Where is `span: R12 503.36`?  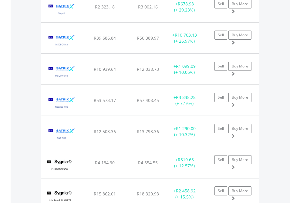 span: R12 503.36 is located at coordinates (105, 132).